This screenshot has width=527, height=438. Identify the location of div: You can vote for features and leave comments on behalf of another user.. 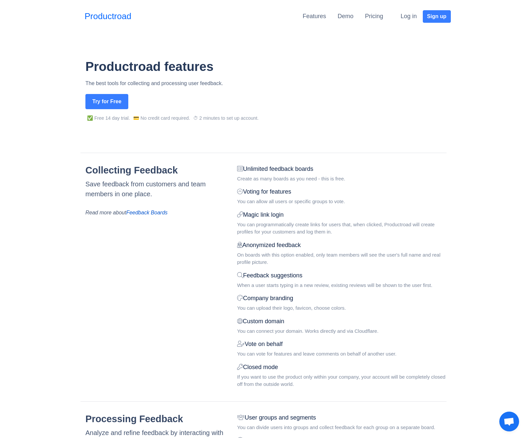
(341, 354).